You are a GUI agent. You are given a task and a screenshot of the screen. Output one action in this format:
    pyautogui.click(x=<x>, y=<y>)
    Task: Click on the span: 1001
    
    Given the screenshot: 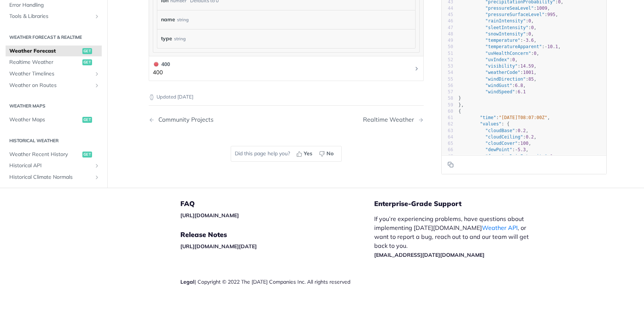 What is the action you would take?
    pyautogui.click(x=528, y=72)
    